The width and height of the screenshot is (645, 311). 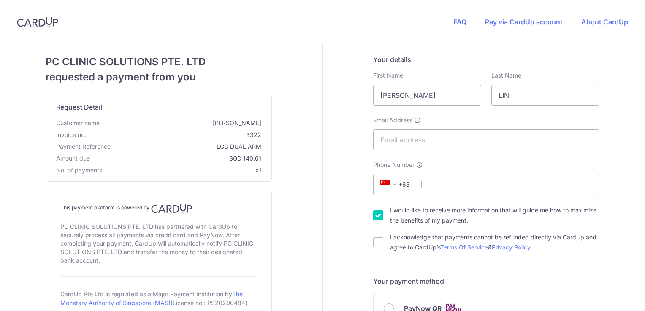 I want to click on input: First name, so click(x=427, y=95).